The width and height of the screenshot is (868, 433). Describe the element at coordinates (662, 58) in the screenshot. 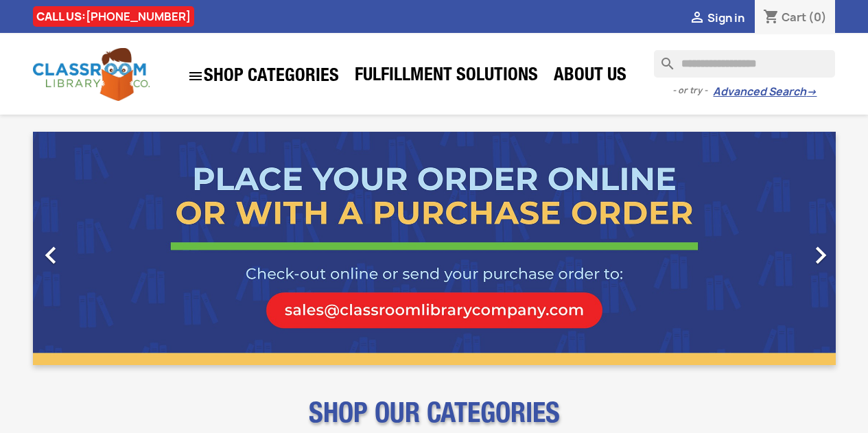

I see `i: search` at that location.